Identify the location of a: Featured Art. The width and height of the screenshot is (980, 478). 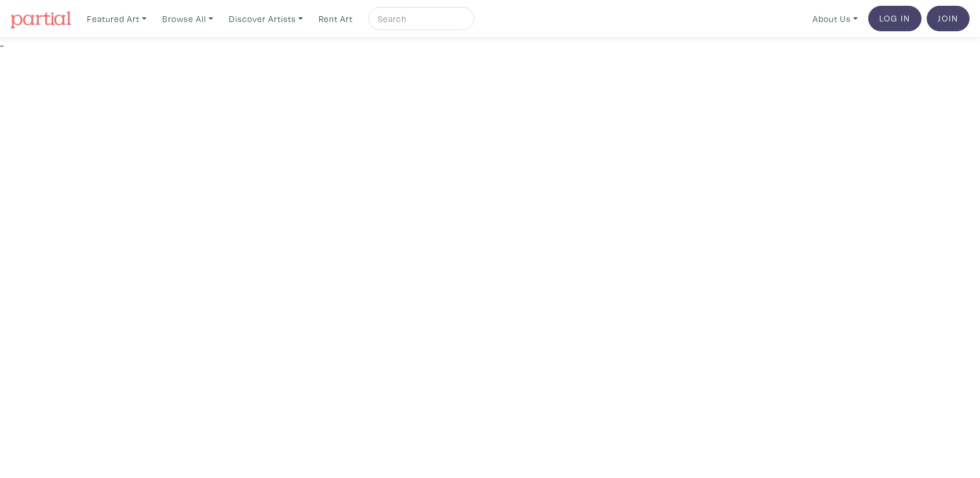
(117, 18).